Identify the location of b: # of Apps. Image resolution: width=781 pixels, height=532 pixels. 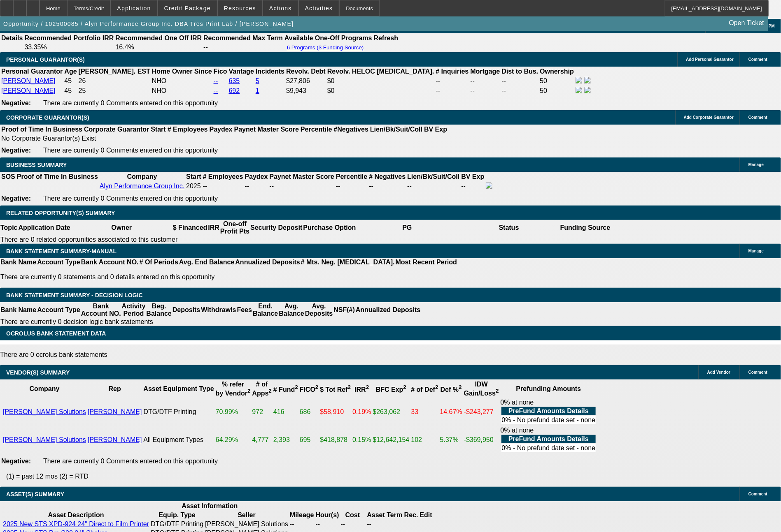
(262, 389).